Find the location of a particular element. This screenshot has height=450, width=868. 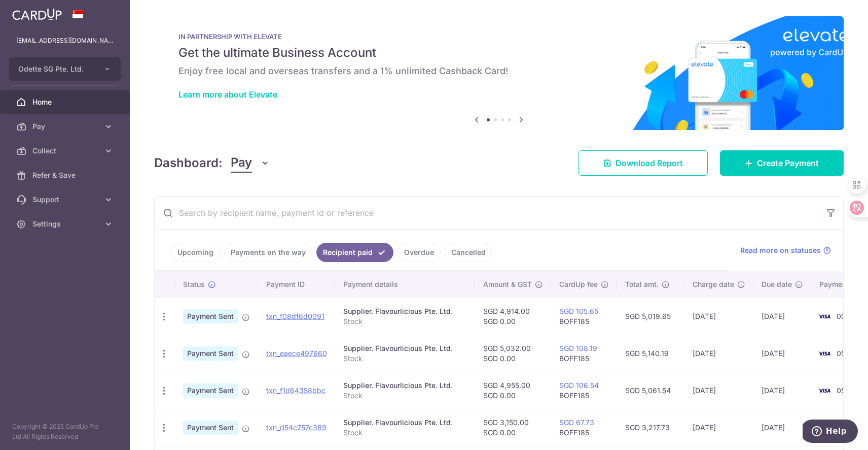

th: Payment ID is located at coordinates (296, 284).